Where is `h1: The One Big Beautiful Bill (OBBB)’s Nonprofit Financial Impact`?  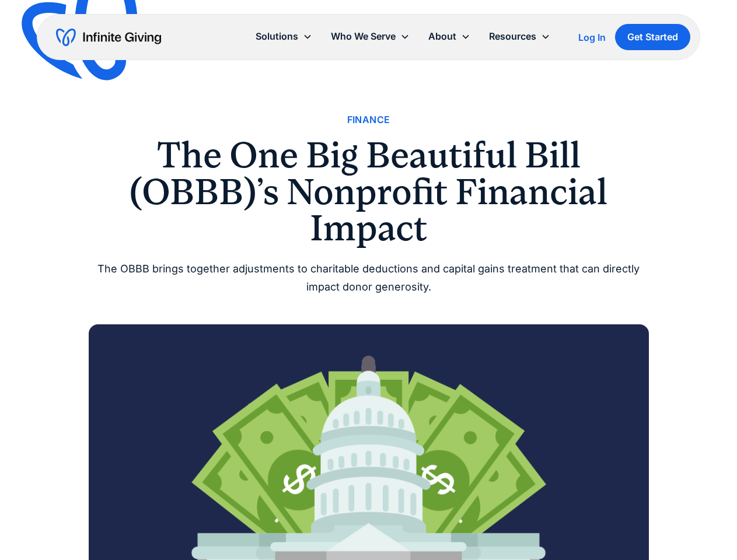
h1: The One Big Beautiful Bill (OBBB)’s Nonprofit Financial Impact is located at coordinates (368, 192).